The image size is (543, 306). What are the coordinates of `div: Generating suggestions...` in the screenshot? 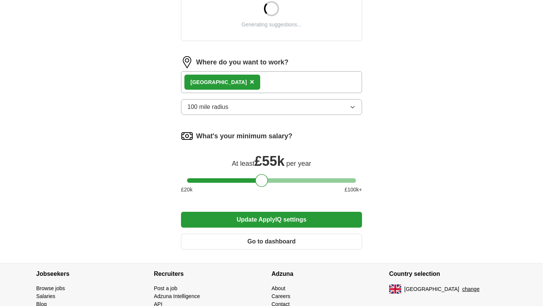 It's located at (272, 25).